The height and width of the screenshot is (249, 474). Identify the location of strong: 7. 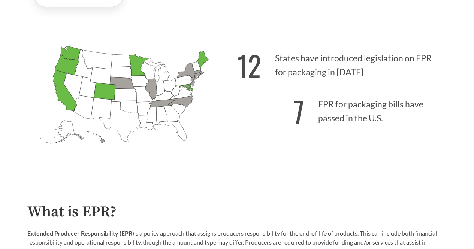
(299, 111).